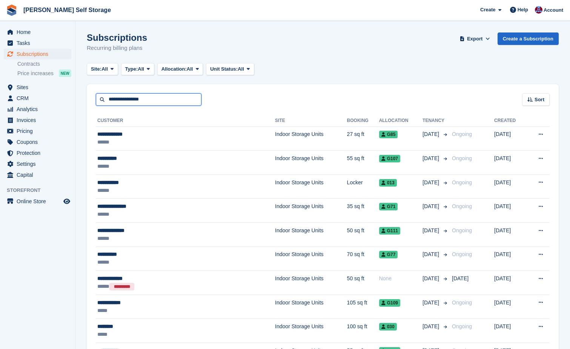 Image resolution: width=570 pixels, height=349 pixels. I want to click on th: Booking, so click(363, 121).